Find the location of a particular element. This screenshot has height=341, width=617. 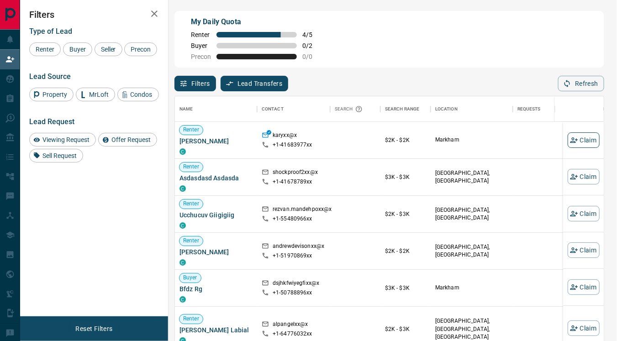

p: +1- 64776032xx is located at coordinates (292, 334).